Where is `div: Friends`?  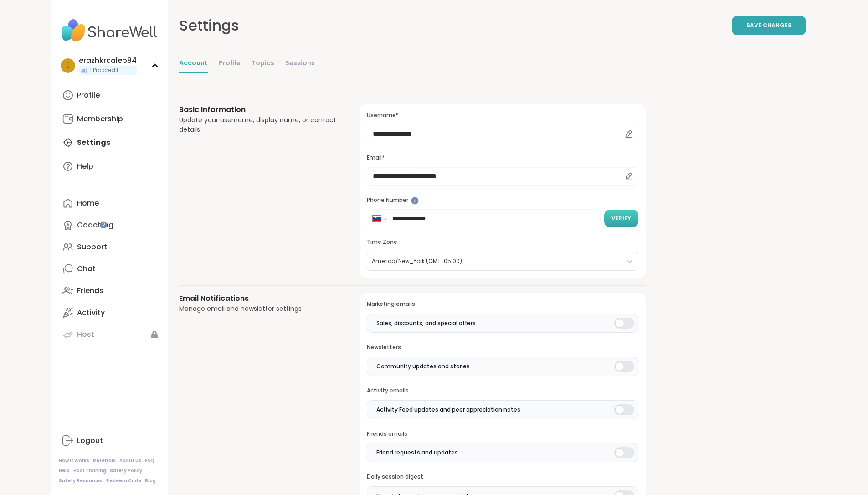
div: Friends is located at coordinates (90, 291).